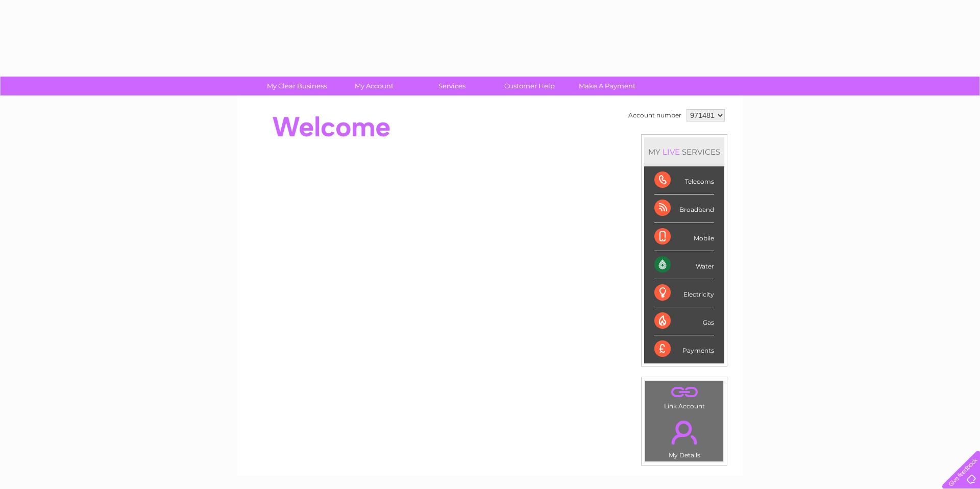 This screenshot has height=489, width=980. What do you see at coordinates (684, 237) in the screenshot?
I see `div: Mobile` at bounding box center [684, 237].